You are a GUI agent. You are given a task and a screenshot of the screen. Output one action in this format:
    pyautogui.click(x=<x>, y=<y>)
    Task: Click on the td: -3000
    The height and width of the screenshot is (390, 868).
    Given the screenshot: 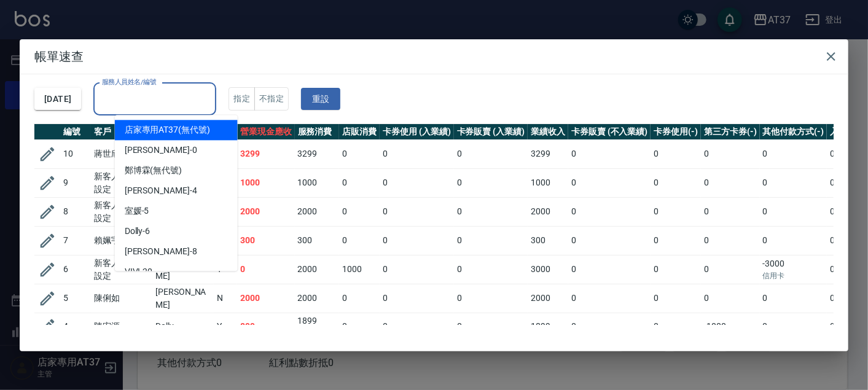 What is the action you would take?
    pyautogui.click(x=794, y=269)
    